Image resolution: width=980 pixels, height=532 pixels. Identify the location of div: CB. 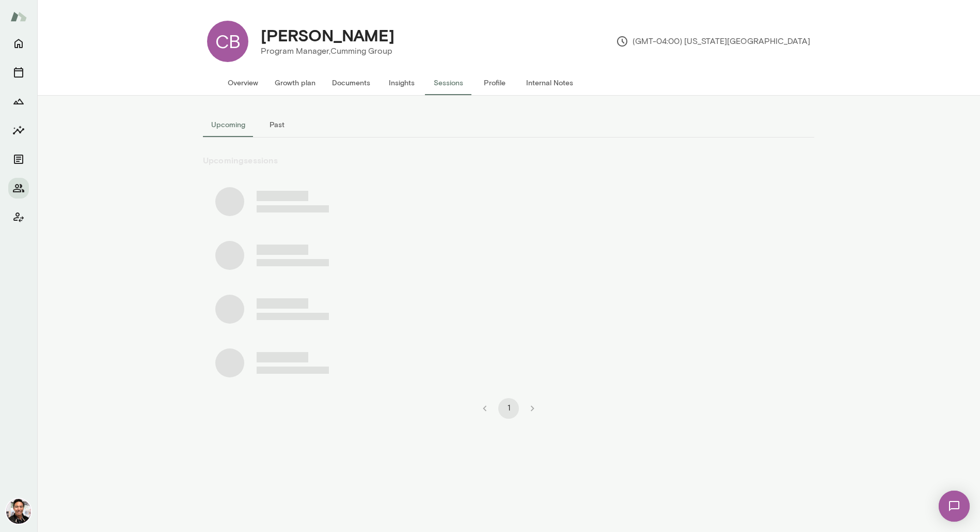
(228, 41).